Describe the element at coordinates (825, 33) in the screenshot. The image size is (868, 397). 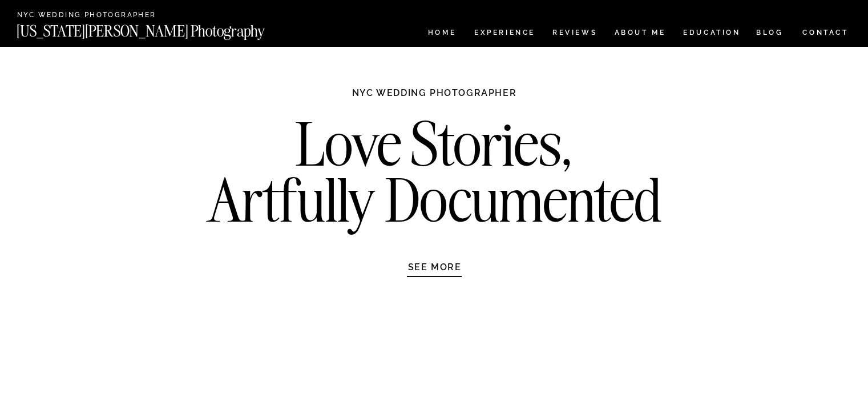
I see `nav: CONTACT` at that location.